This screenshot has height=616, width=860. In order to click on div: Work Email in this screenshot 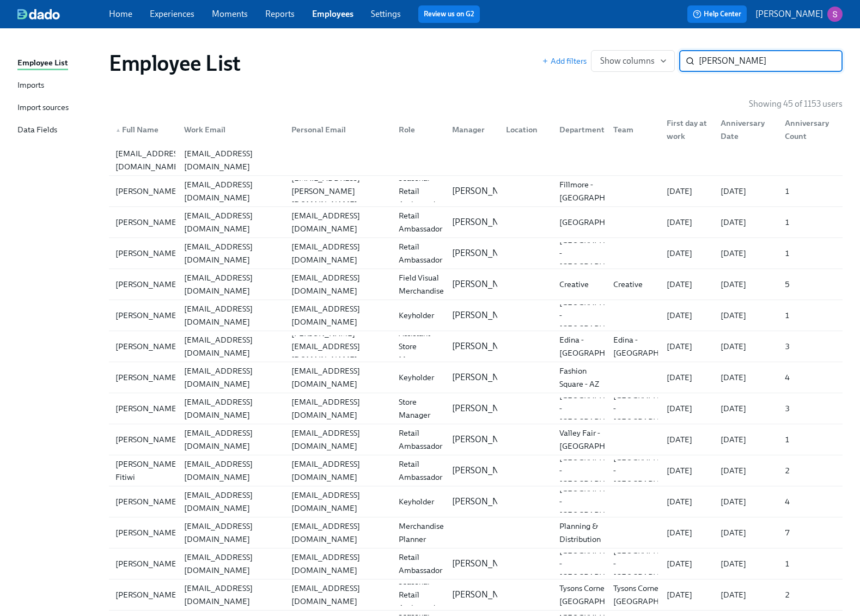, I will do `click(231, 130)`.